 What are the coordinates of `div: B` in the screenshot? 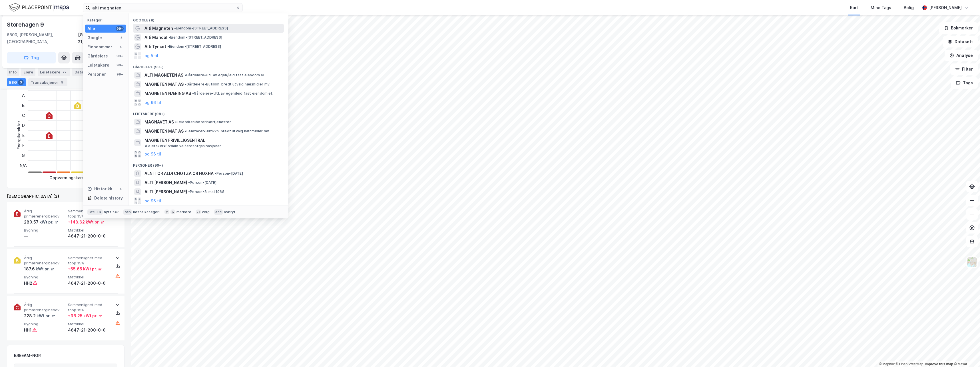 It's located at (23, 105).